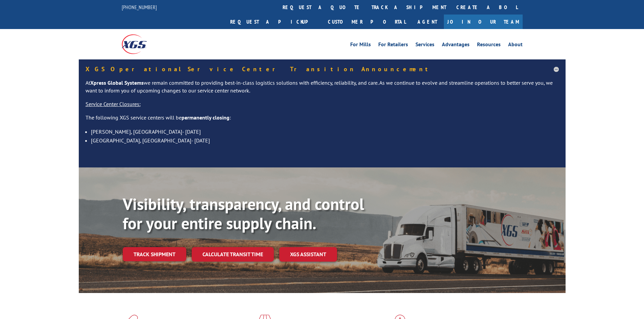 The height and width of the screenshot is (319, 644). What do you see at coordinates (515, 46) in the screenshot?
I see `a: About` at bounding box center [515, 46].